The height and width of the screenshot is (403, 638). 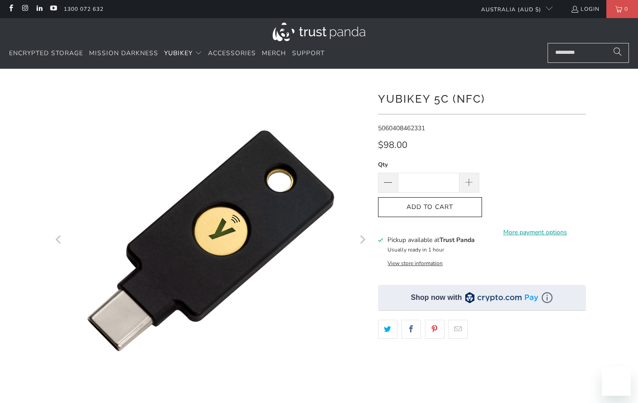 I want to click on a: Accessories, so click(x=232, y=53).